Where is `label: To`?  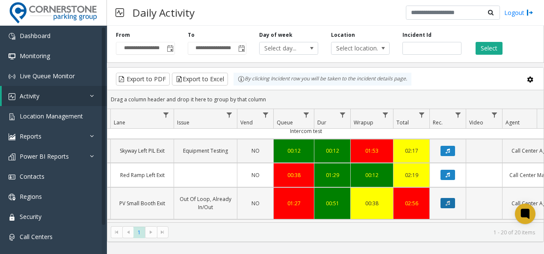 label: To is located at coordinates (191, 35).